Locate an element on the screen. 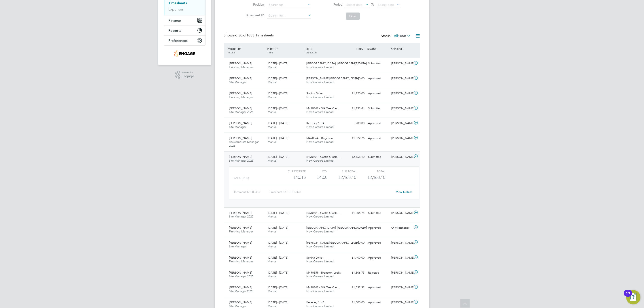 This screenshot has width=644, height=308. button: Finance is located at coordinates (185, 20).